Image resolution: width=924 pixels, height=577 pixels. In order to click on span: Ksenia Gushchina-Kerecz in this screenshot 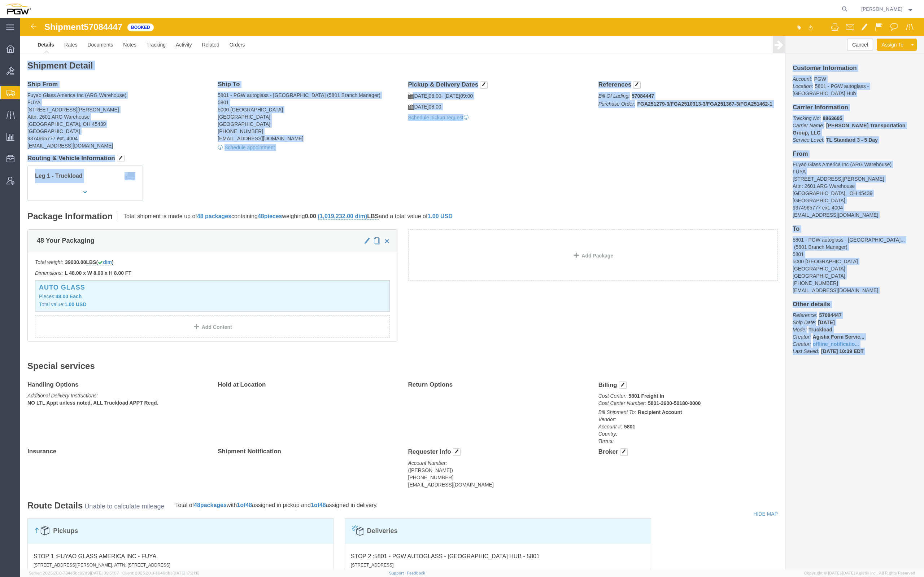, I will do `click(882, 9)`.